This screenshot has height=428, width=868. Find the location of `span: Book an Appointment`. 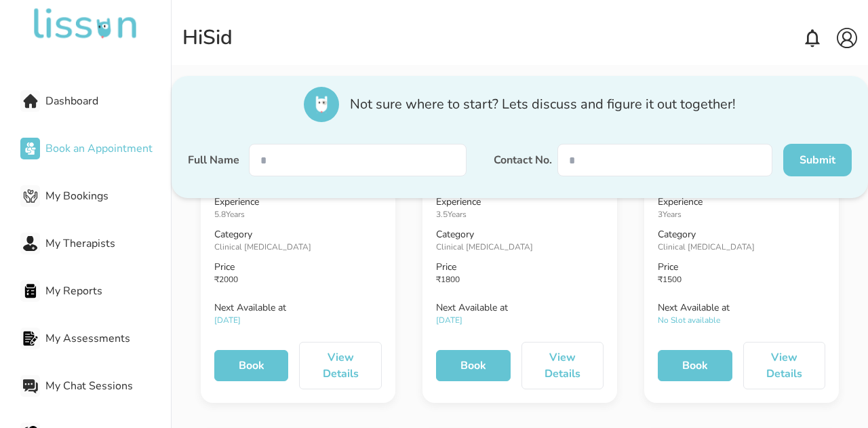

span: Book an Appointment is located at coordinates (108, 148).